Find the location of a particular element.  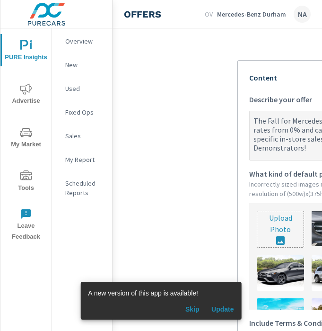

div: Overview is located at coordinates (82, 41).